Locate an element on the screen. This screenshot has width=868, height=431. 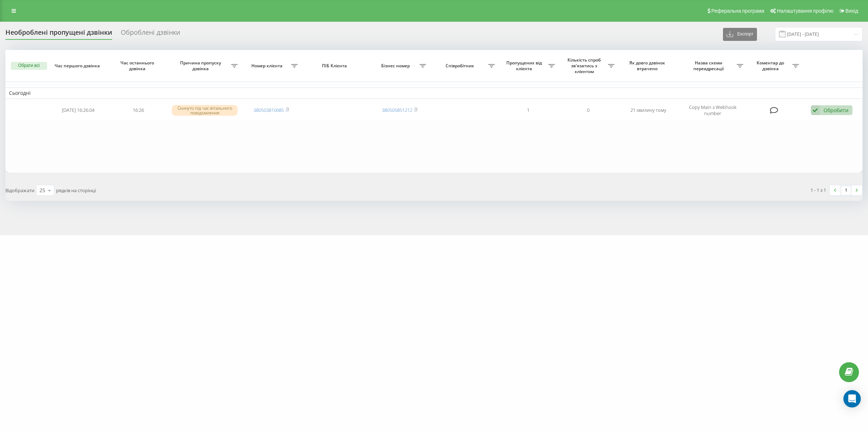
a: 1 is located at coordinates (846, 190).